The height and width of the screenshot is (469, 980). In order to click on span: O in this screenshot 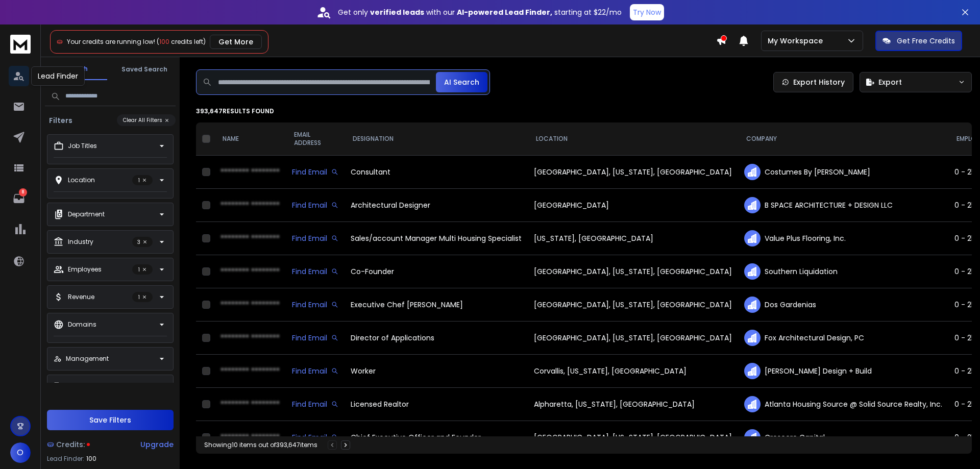, I will do `click(20, 453)`.